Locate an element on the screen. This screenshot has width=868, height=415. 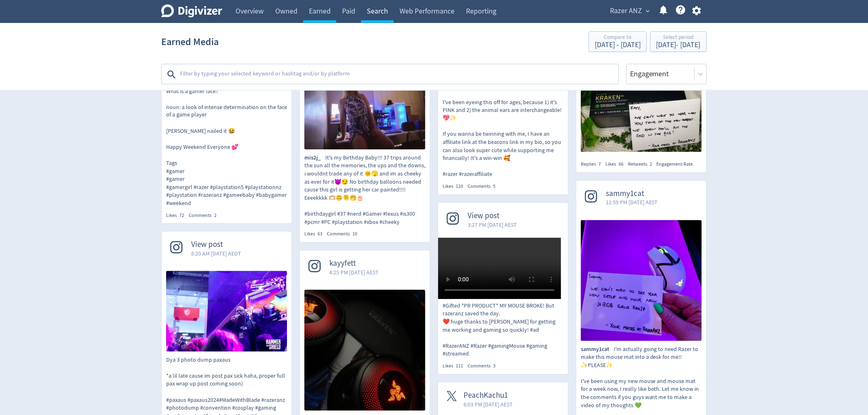
h1: Earned Media is located at coordinates (190, 42).